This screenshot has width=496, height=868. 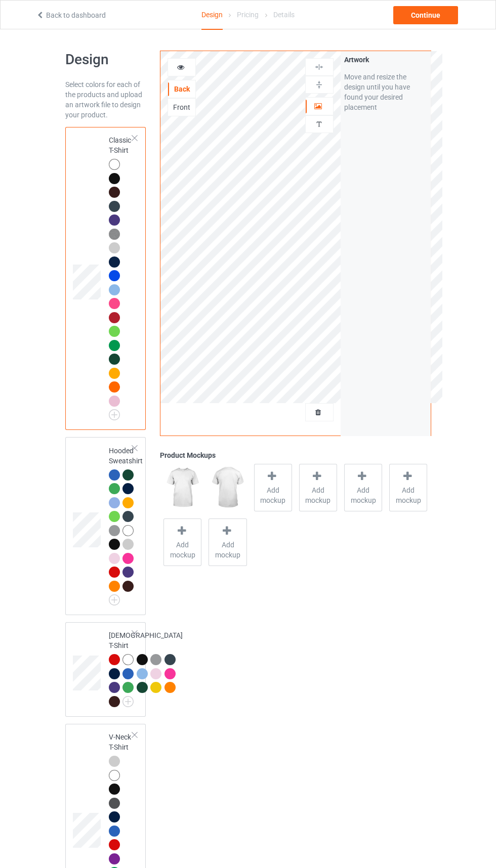 I want to click on div: Details, so click(x=284, y=15).